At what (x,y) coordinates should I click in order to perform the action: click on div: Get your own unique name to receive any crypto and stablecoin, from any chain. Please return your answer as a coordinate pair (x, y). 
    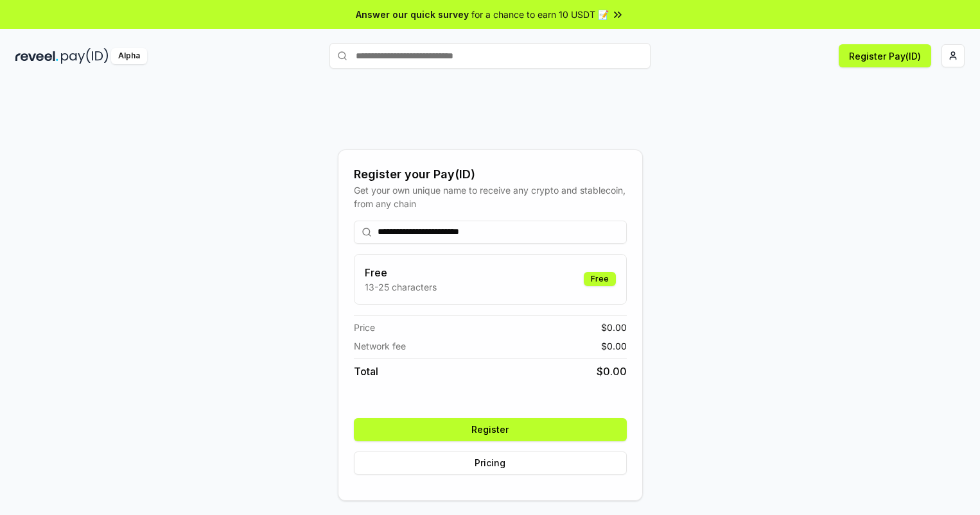
    Looking at the image, I should click on (490, 197).